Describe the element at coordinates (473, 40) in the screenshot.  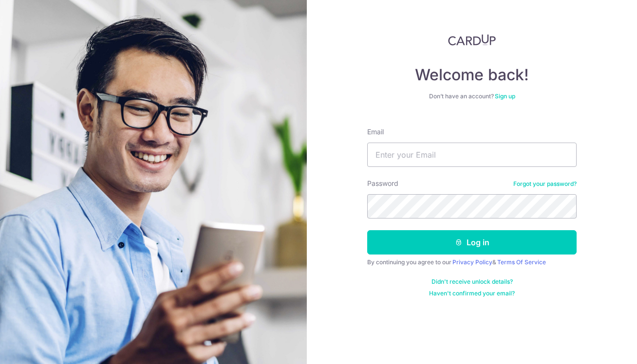
I see `img: CardUp Logo` at that location.